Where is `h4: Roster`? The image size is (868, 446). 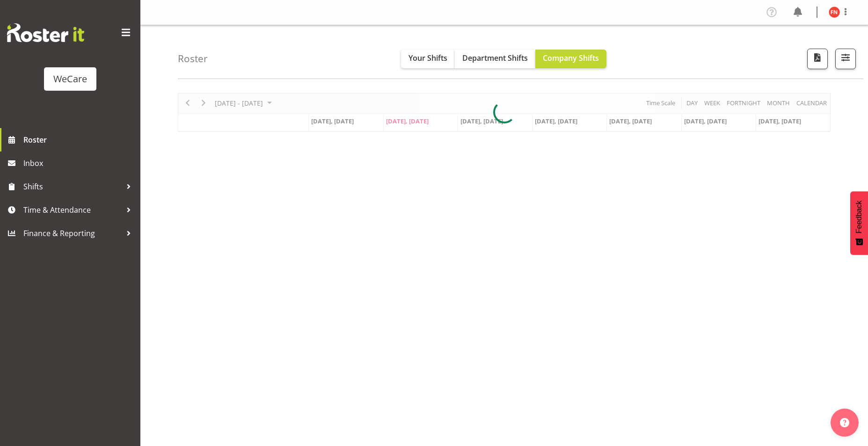 h4: Roster is located at coordinates (192, 59).